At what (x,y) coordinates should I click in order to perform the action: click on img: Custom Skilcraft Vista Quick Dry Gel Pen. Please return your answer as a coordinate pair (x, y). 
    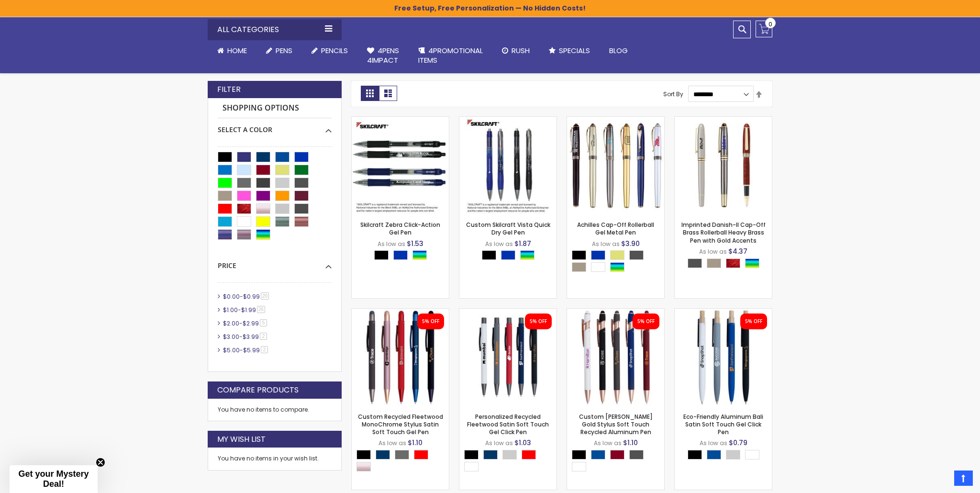
    Looking at the image, I should click on (507, 165).